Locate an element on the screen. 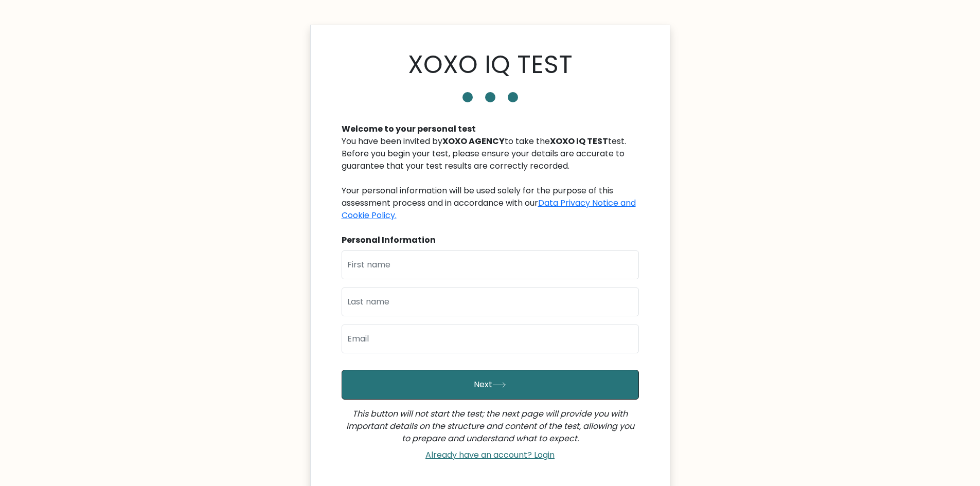 This screenshot has width=980, height=486. input: Last name is located at coordinates (490, 302).